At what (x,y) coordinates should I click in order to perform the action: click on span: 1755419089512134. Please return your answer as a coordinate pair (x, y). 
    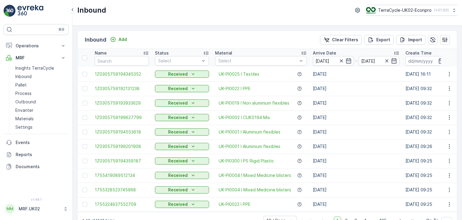
    Looking at the image, I should click on (122, 175).